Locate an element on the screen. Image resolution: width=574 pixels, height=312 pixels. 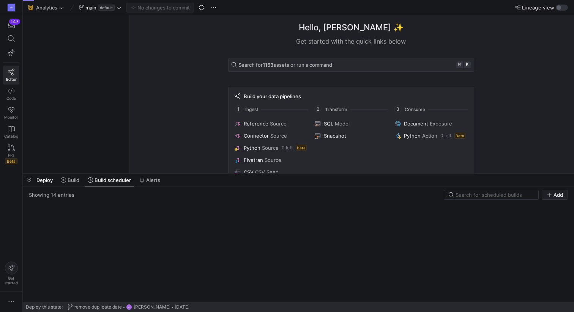
button: maindefault is located at coordinates (100, 8).